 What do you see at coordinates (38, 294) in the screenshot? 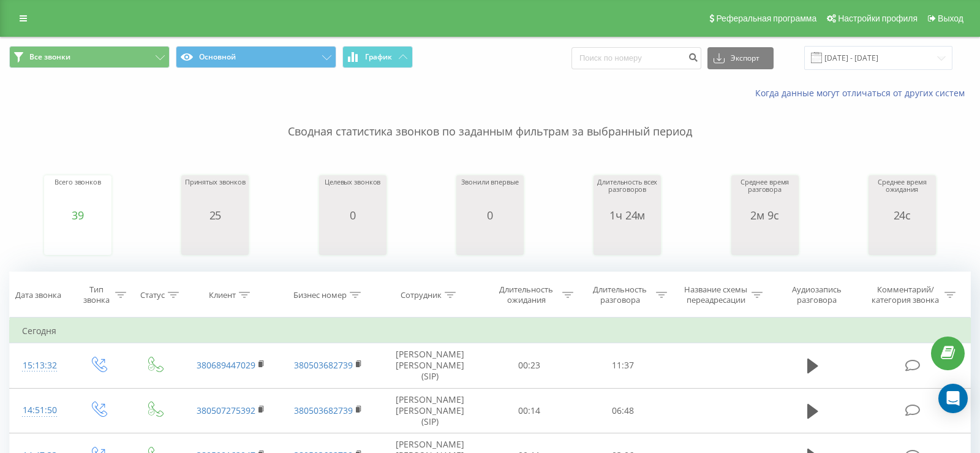
I see `div: Дата звонка` at bounding box center [38, 294].